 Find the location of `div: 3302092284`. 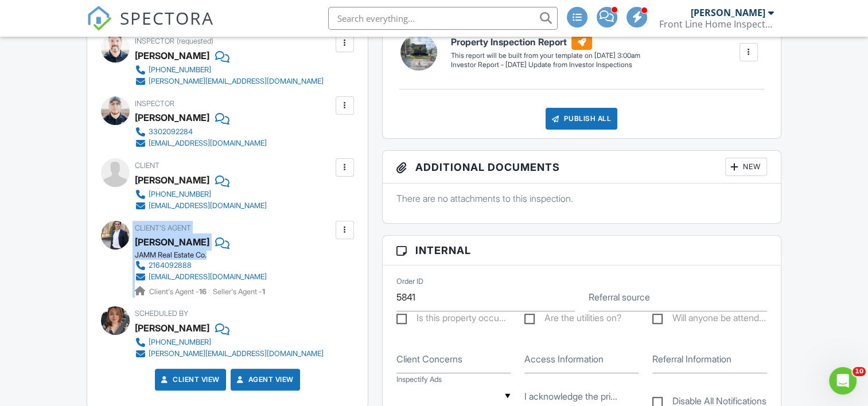

div: 3302092284 is located at coordinates (170, 132).